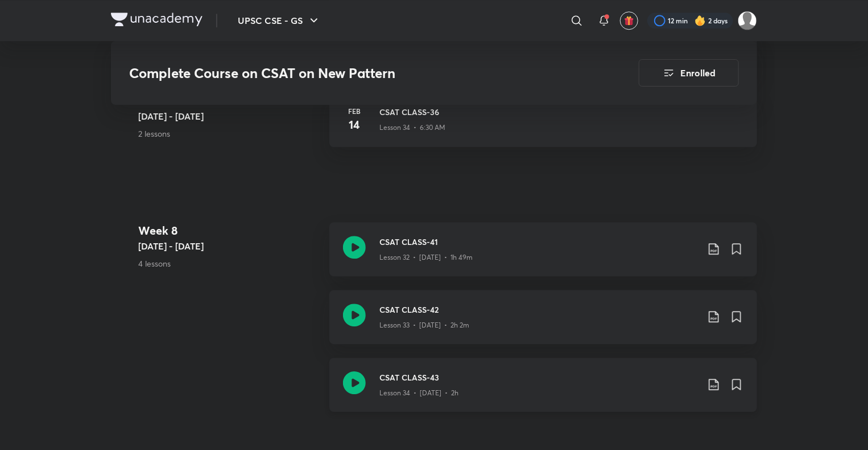  I want to click on p: Lesson 34 • 6:30 AM, so click(412, 127).